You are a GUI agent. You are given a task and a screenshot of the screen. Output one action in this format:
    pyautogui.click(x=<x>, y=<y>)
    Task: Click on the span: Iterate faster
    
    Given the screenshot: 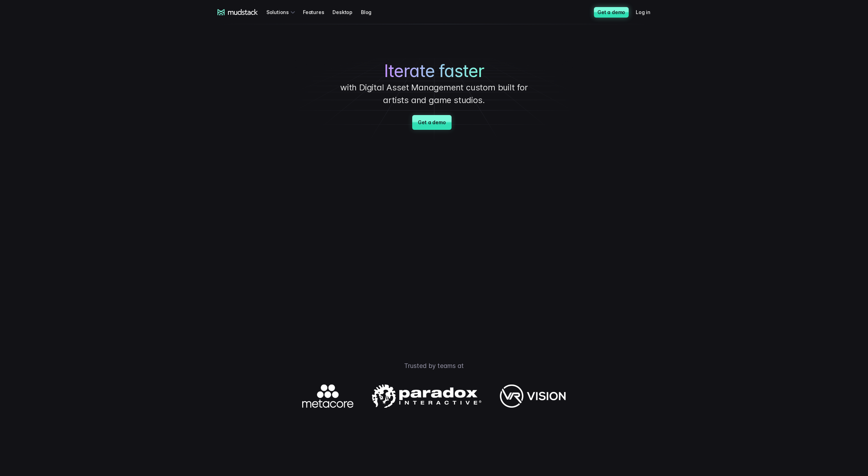 What is the action you would take?
    pyautogui.click(x=434, y=71)
    